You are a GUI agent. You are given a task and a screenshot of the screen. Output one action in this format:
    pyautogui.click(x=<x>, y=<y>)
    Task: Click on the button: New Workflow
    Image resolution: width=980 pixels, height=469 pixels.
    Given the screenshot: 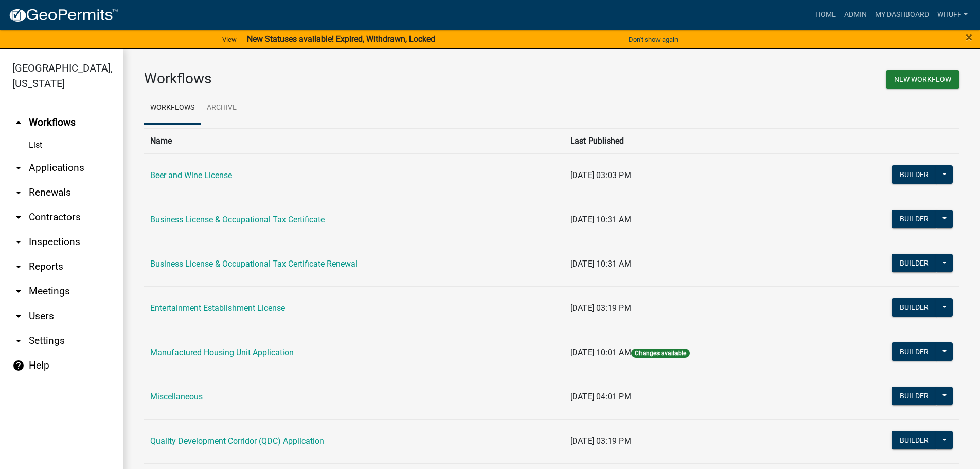 What is the action you would take?
    pyautogui.click(x=923, y=79)
    